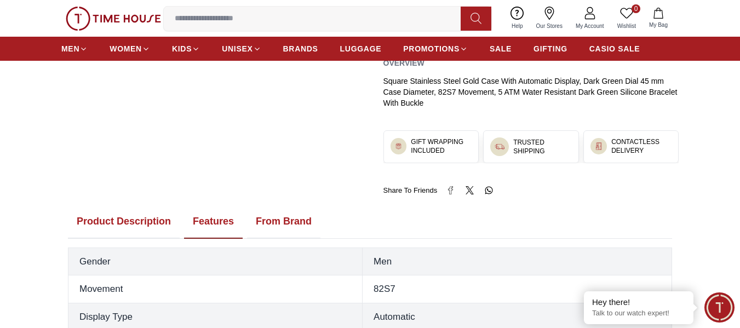  What do you see at coordinates (215, 289) in the screenshot?
I see `th: Movement` at bounding box center [215, 289].